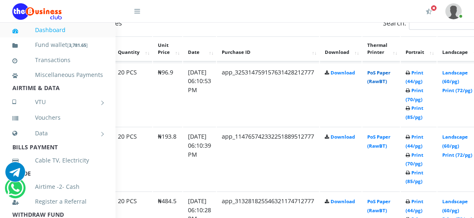 The width and height of the screenshot is (474, 218). Describe the element at coordinates (58, 30) in the screenshot. I see `a: Dashboard` at that location.